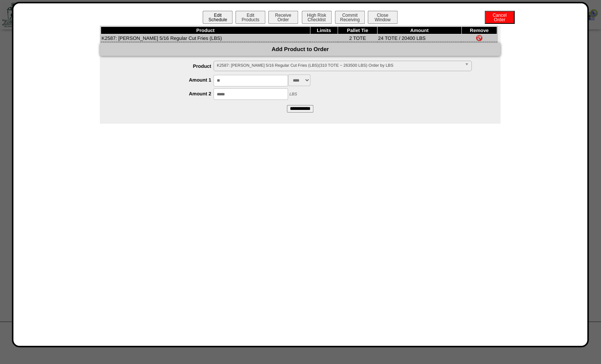 The height and width of the screenshot is (364, 601). I want to click on button: EditProducts, so click(250, 17).